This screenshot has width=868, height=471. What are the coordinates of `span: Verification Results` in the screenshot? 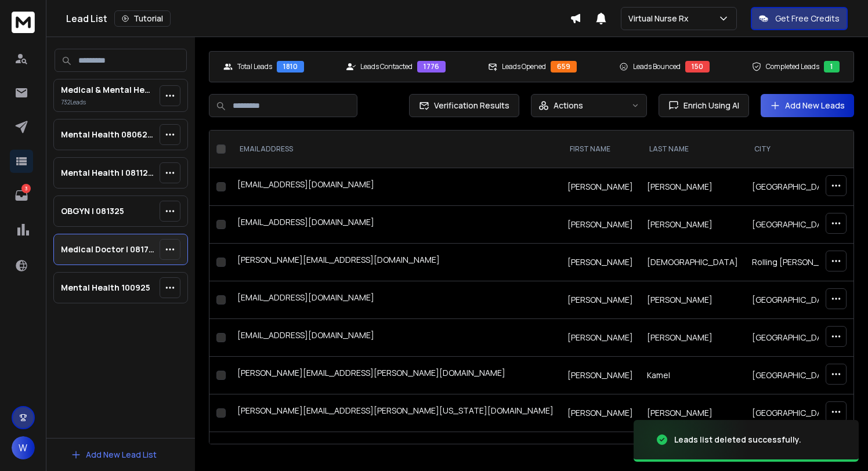 It's located at (469, 105).